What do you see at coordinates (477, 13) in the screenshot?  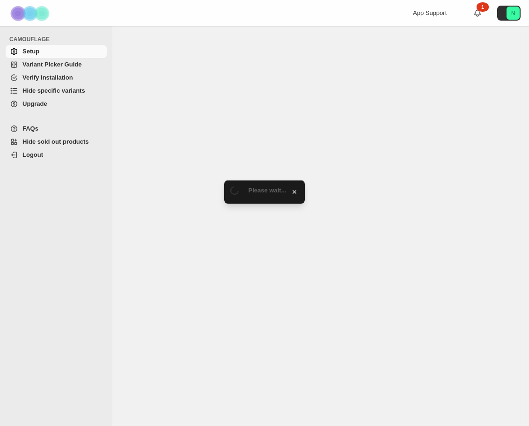 I see `a: 1` at bounding box center [477, 13].